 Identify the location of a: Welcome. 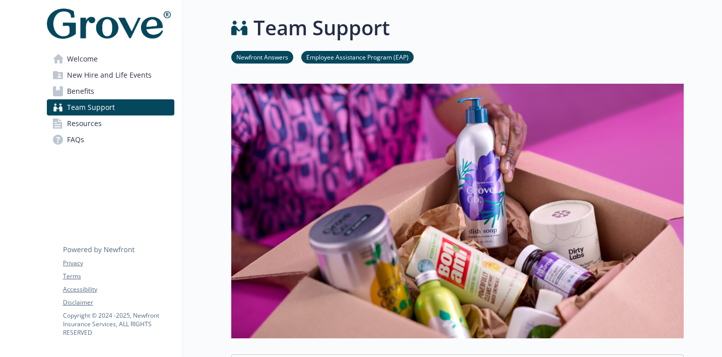
(110, 59).